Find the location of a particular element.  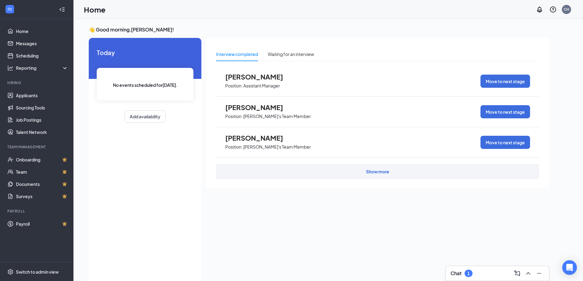

a: Sourcing Tools is located at coordinates (42, 108).